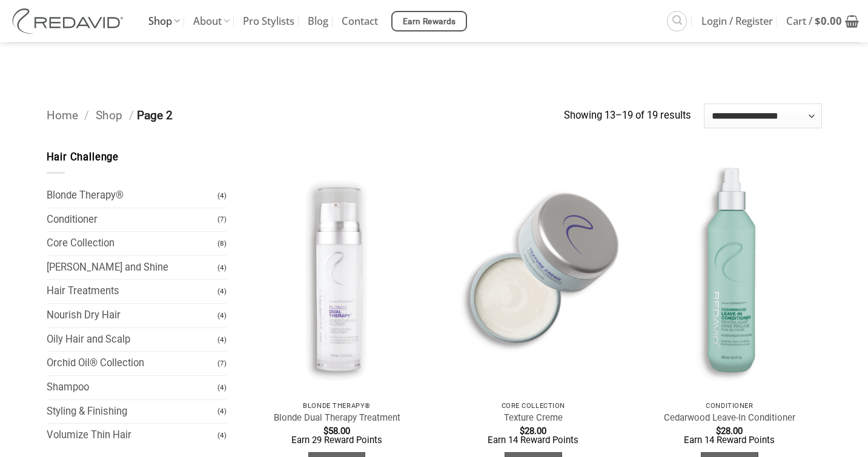 The width and height of the screenshot is (868, 457). I want to click on bdi: 0.00, so click(828, 20).